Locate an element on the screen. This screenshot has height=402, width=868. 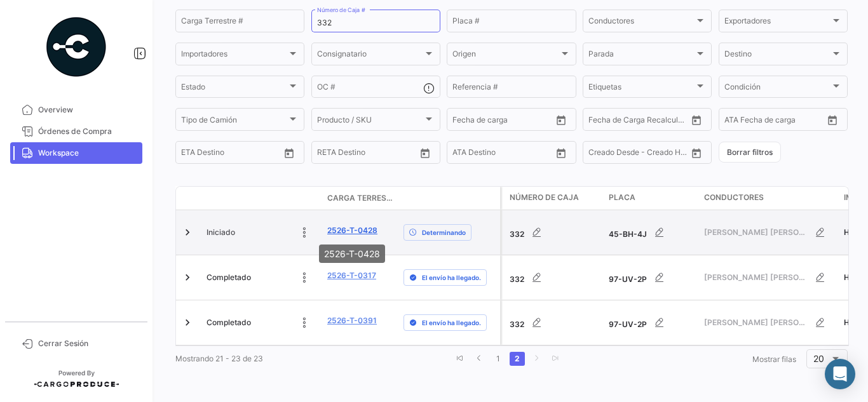
datatable-header-cell: Carga Terrestre # is located at coordinates (360, 198).